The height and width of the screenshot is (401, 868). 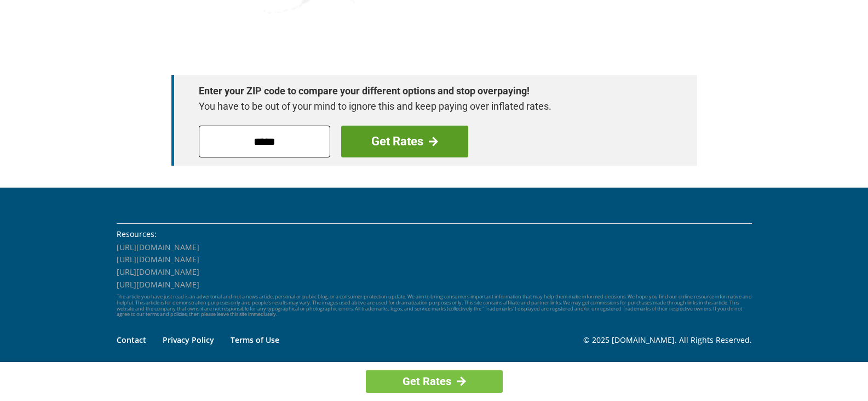 What do you see at coordinates (188, 340) in the screenshot?
I see `a: Privacy Policy` at bounding box center [188, 340].